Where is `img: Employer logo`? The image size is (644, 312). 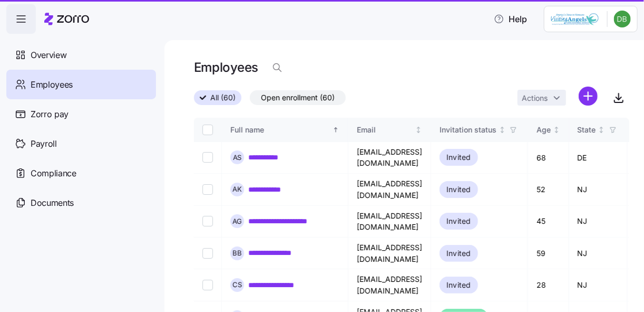 img: Employer logo is located at coordinates (574, 19).